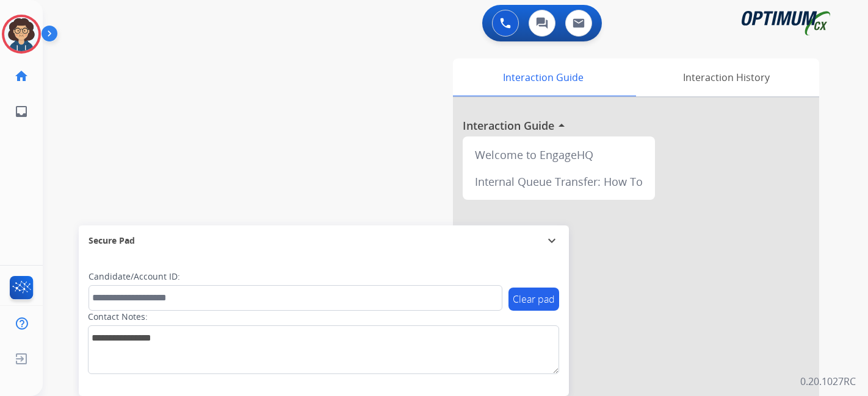 This screenshot has width=868, height=396. Describe the element at coordinates (118, 317) in the screenshot. I see `label: Contact Notes:` at that location.